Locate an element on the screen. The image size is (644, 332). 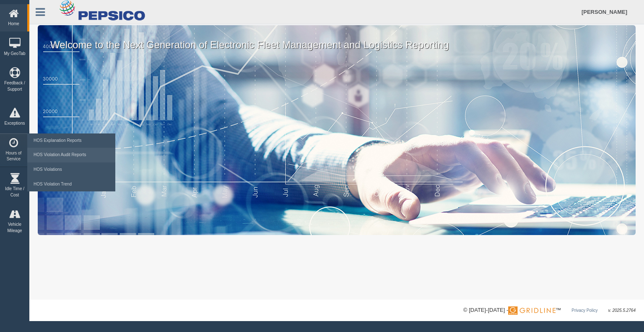
p: Welcome to the Next Generation of Electronic Fleet Management and Logistics Reporting is located at coordinates (337, 39).